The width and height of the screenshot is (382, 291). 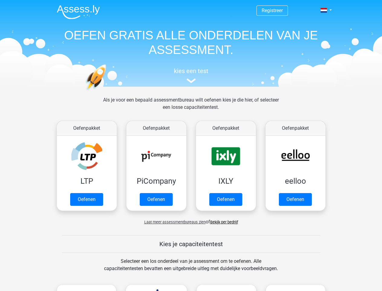 What do you see at coordinates (78, 12) in the screenshot?
I see `img: Assessly` at bounding box center [78, 12].